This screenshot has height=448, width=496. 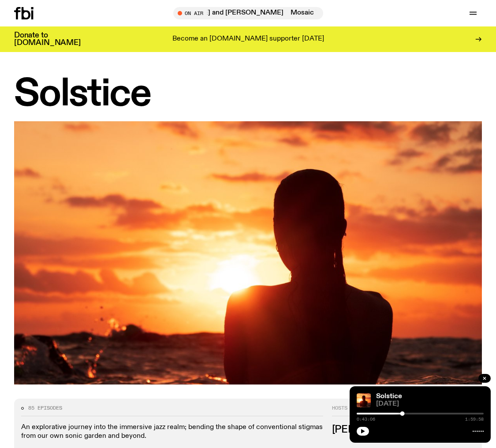 What do you see at coordinates (364, 401) in the screenshot?
I see `a: A girl standing in the ocean as waist level, staring into the rise of the sun.` at bounding box center [364, 401].